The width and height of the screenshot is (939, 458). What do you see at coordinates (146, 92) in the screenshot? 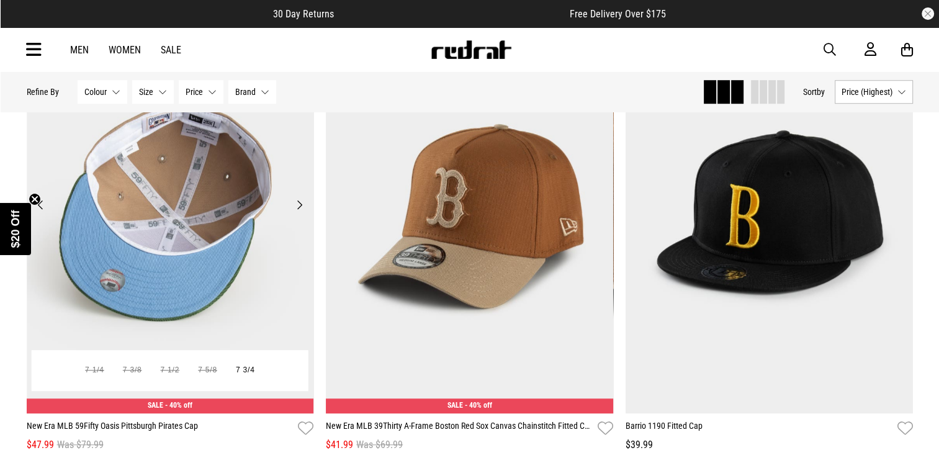
I see `span: Size` at bounding box center [146, 92].